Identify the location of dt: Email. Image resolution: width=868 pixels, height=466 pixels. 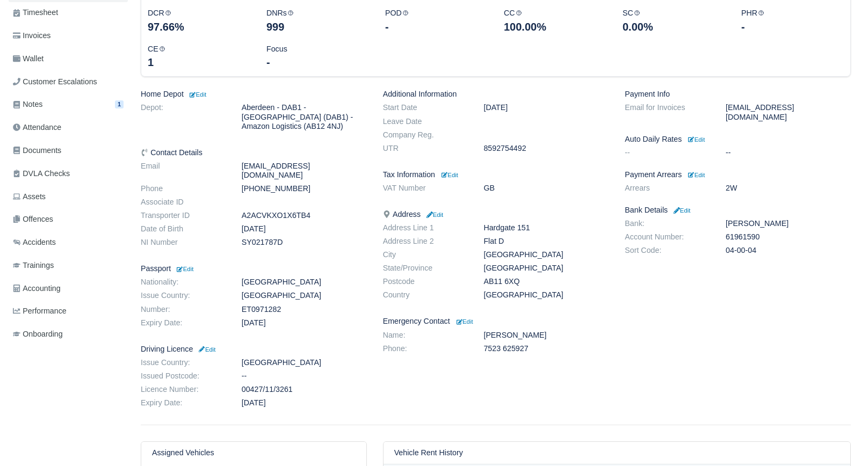
(183, 170).